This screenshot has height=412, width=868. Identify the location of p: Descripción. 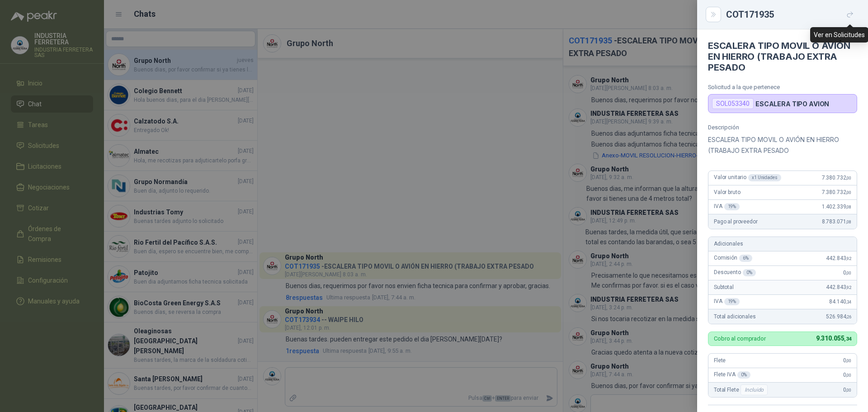
(782, 127).